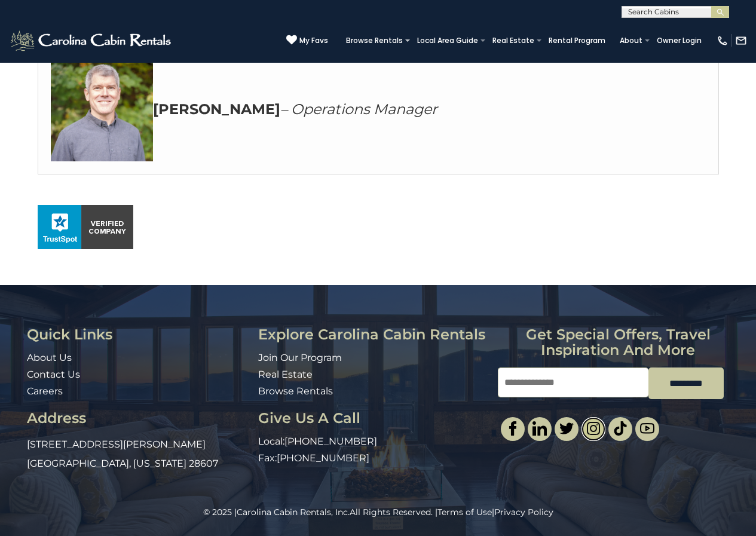 The height and width of the screenshot is (536, 756). What do you see at coordinates (679, 41) in the screenshot?
I see `a: Owner Login` at bounding box center [679, 41].